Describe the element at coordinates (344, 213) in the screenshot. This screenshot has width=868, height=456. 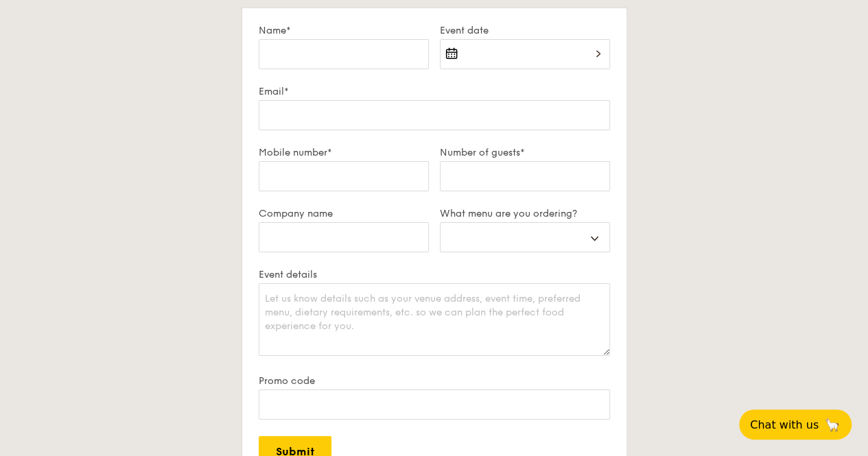
I see `label: Company name` at that location.